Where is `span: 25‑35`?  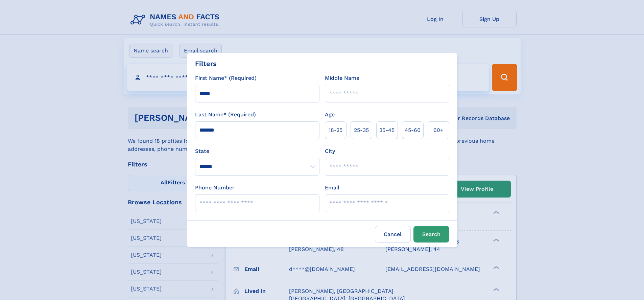 span: 25‑35 is located at coordinates (362, 130).